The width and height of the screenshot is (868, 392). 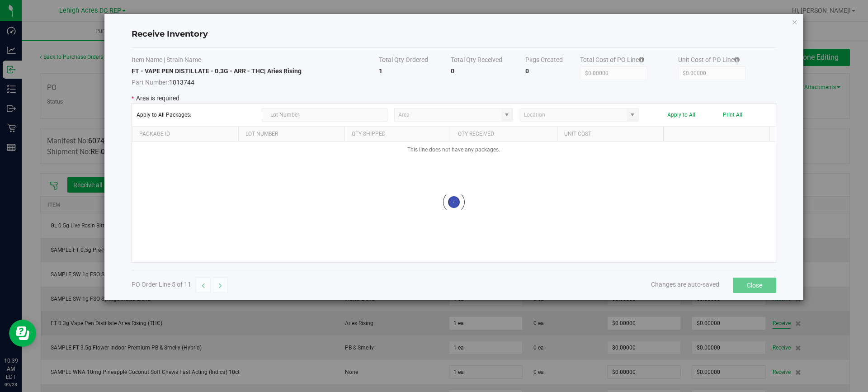 I want to click on th: Qty Shipped, so click(x=397, y=135).